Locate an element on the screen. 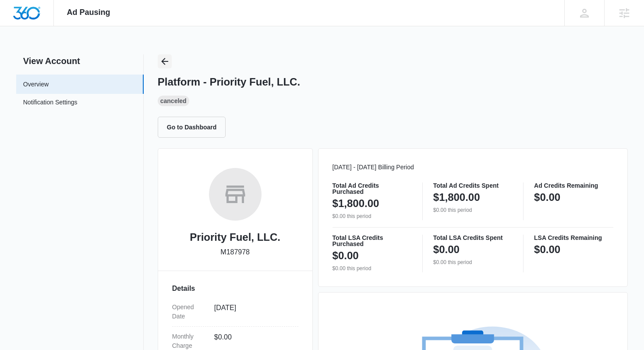  a: Go to Dashboard is located at coordinates (195, 127).